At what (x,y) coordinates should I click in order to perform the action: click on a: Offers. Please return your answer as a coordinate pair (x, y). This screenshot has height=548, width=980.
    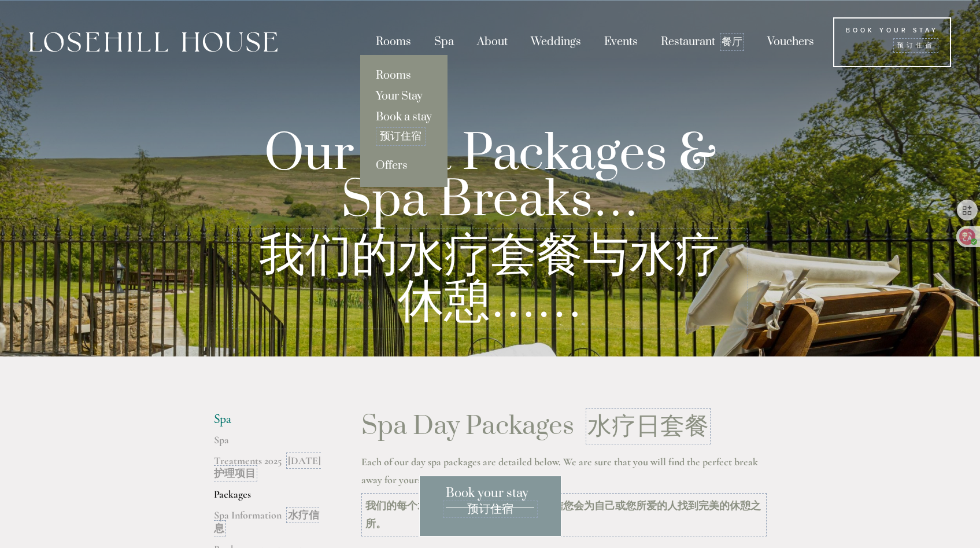
    Looking at the image, I should click on (403, 166).